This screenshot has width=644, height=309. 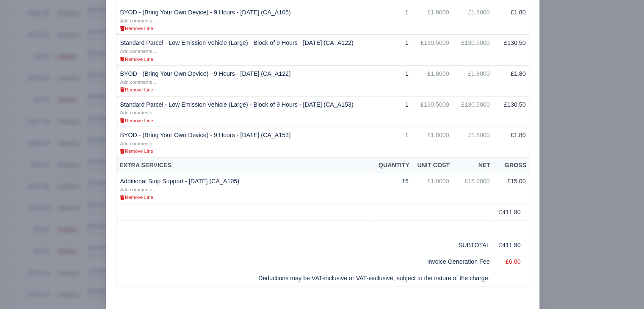 I want to click on td: SUBTOTAL, so click(x=473, y=245).